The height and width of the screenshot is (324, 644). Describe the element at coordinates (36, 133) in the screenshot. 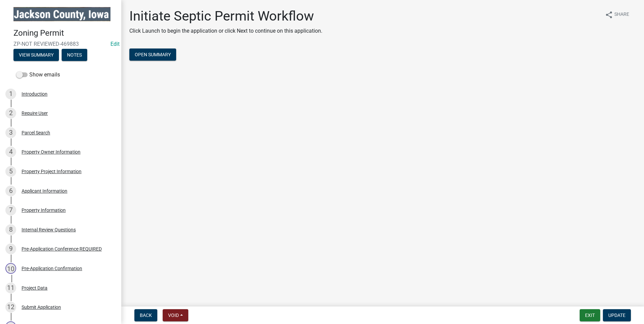

I see `div: Parcel Search` at that location.